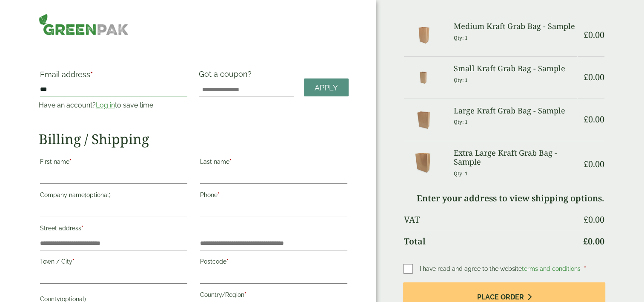 Image resolution: width=644 pixels, height=302 pixels. I want to click on label: First name, so click(114, 163).